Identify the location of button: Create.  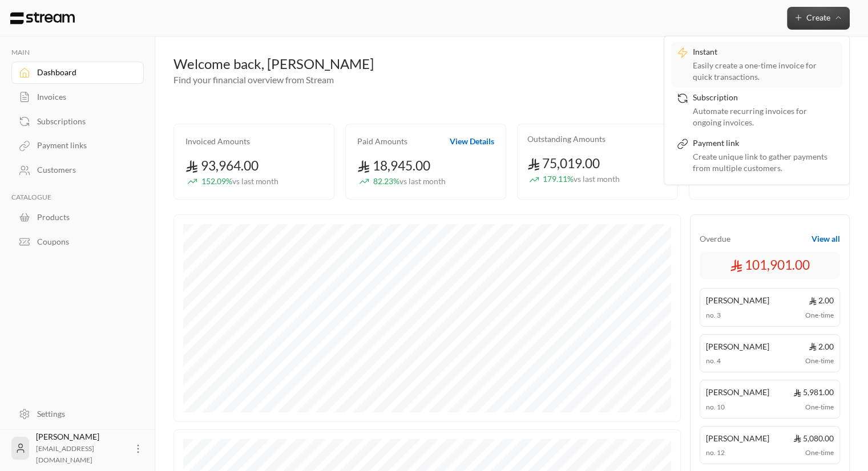
(818, 19).